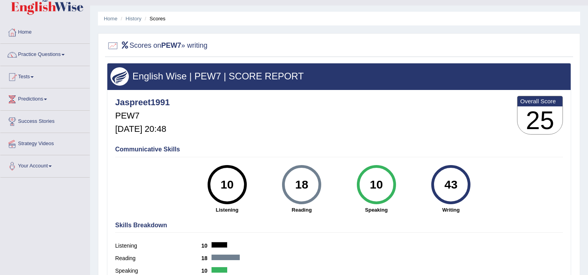  What do you see at coordinates (206, 258) in the screenshot?
I see `b: 18` at bounding box center [206, 258].